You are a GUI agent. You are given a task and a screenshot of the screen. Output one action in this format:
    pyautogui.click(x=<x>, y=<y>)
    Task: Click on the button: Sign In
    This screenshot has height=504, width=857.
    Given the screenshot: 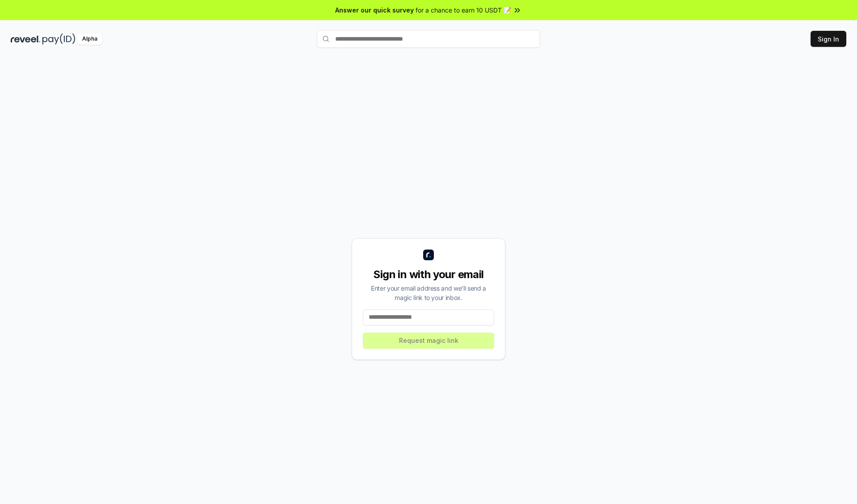 What is the action you would take?
    pyautogui.click(x=829, y=39)
    